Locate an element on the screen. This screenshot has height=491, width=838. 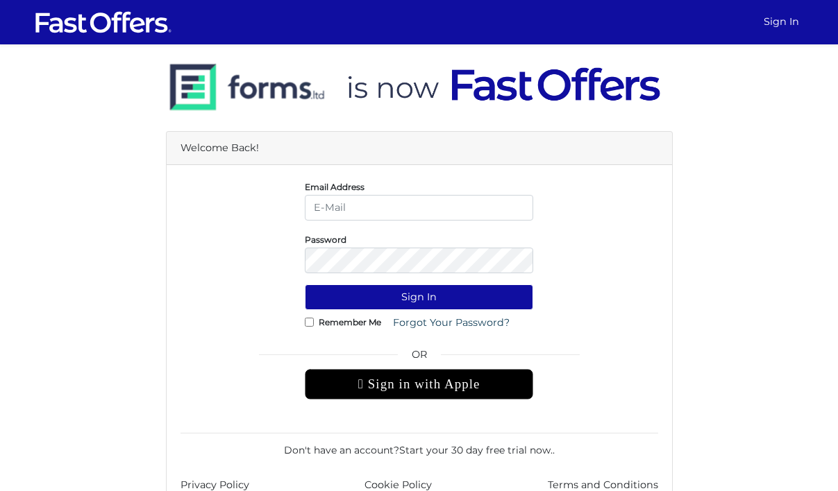
span: OR is located at coordinates (419, 358).